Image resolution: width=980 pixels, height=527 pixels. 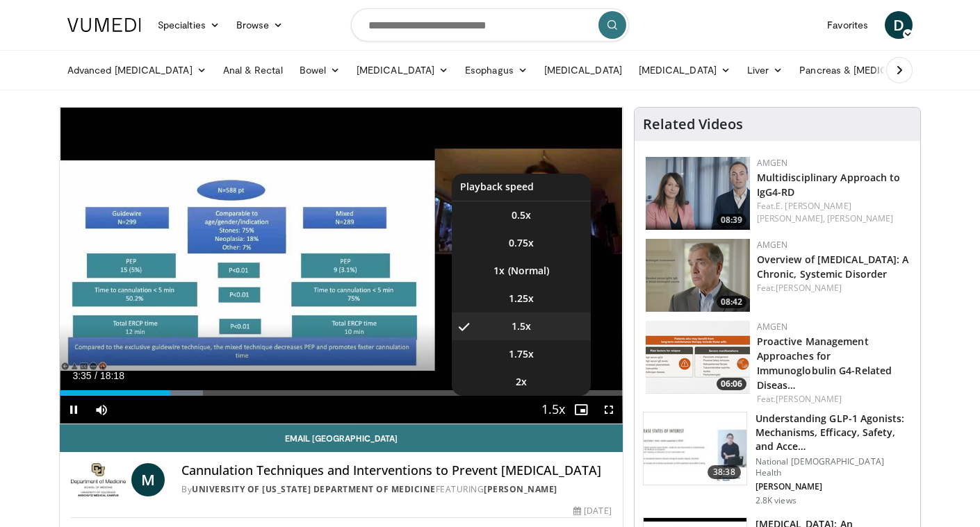 What do you see at coordinates (731, 384) in the screenshot?
I see `span: 06:06` at bounding box center [731, 384].